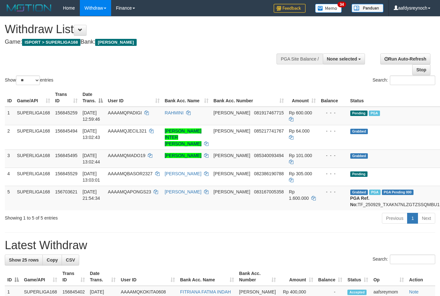 This screenshot has height=296, width=440. Describe the element at coordinates (374, 192) in the screenshot. I see `span: Marked by aafchhiseyha` at that location.